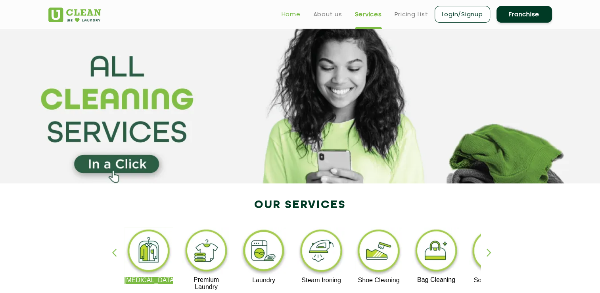  What do you see at coordinates (206, 283) in the screenshot?
I see `p: Premium Laundry` at bounding box center [206, 283].